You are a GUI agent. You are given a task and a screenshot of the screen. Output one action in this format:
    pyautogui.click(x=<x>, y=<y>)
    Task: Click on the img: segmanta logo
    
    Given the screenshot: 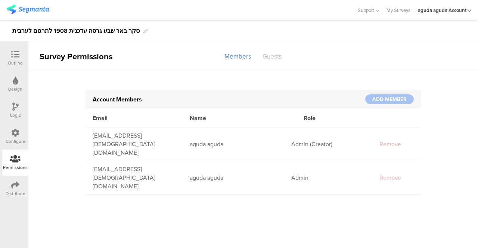 What is the action you would take?
    pyautogui.click(x=28, y=9)
    